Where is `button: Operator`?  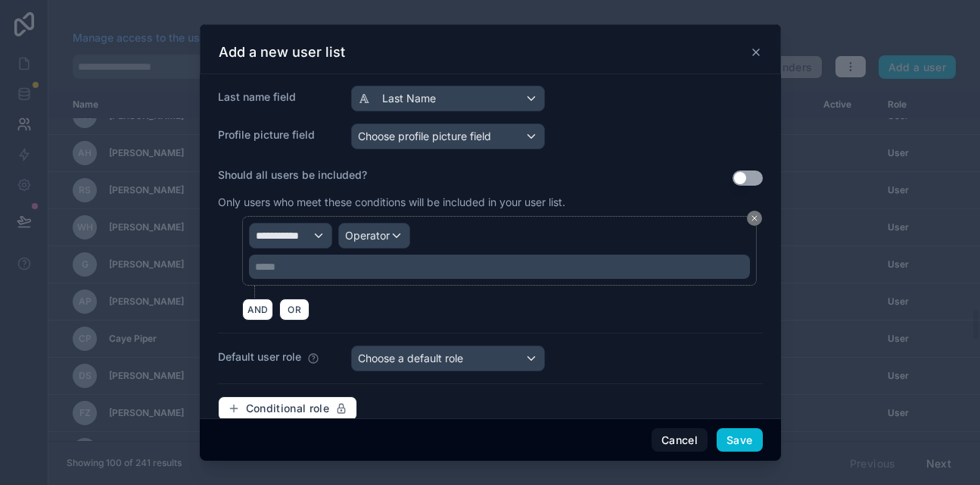
button: Operator is located at coordinates (374, 235).